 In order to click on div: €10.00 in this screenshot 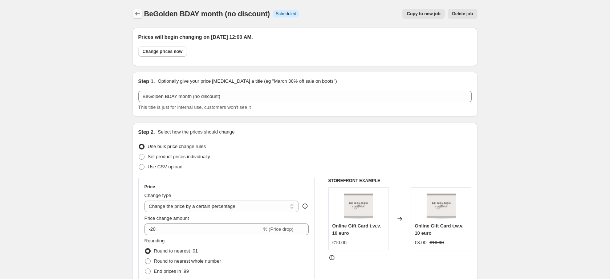, I will do `click(340, 243)`.